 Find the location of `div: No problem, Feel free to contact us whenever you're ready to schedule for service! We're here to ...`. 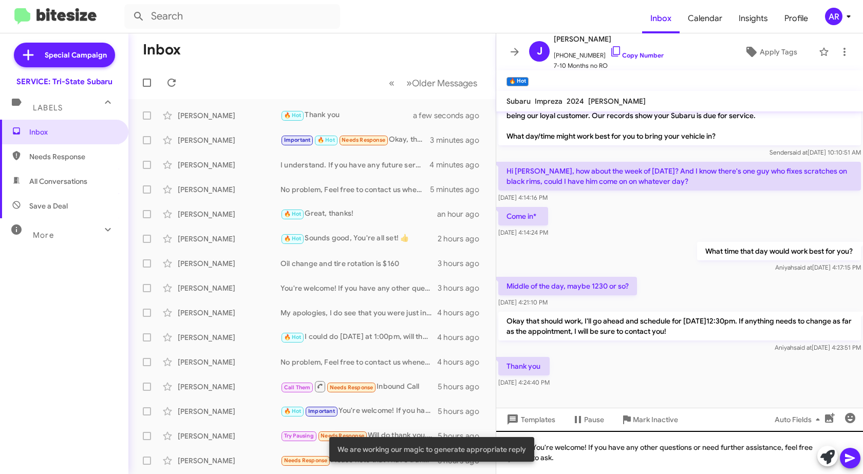

div: No problem, Feel free to contact us whenever you're ready to schedule for service! We're here to ... is located at coordinates (358, 362).